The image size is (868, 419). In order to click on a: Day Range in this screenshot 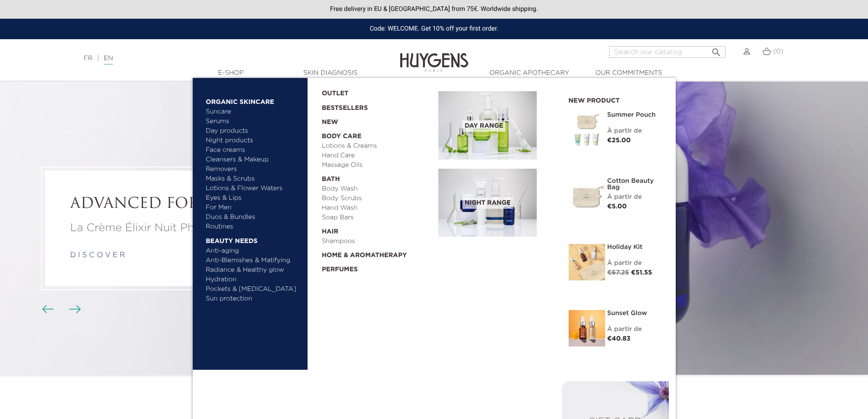, I will do `click(497, 125)`.